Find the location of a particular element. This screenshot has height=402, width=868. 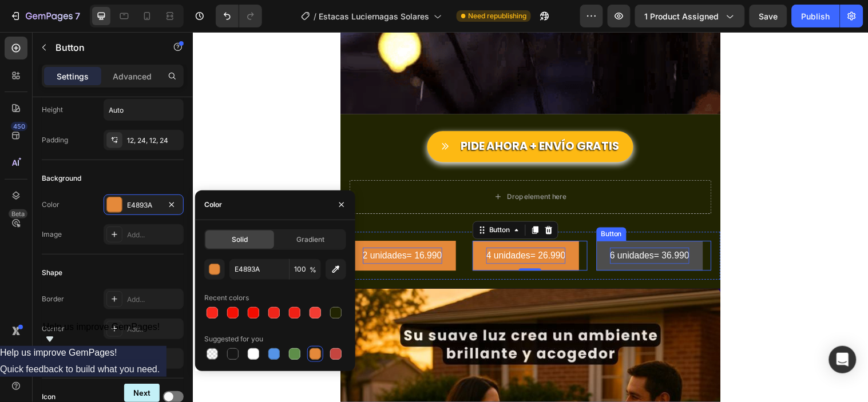

button: <p>6 unidades= 36.990</p> is located at coordinates (464, 227).